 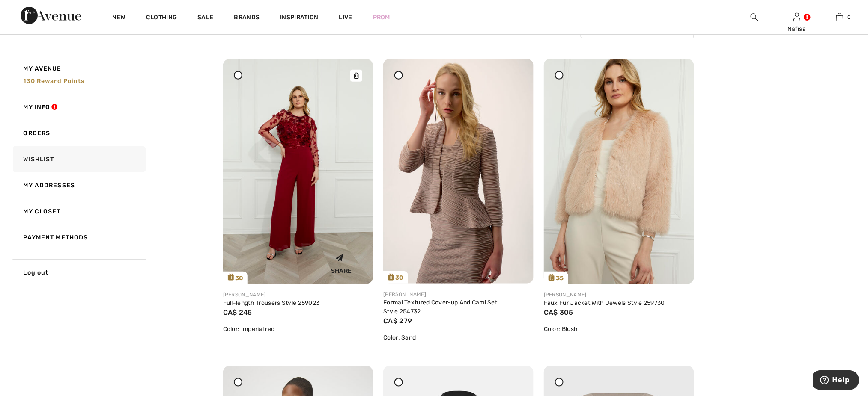 What do you see at coordinates (78, 272) in the screenshot?
I see `a: Log out` at bounding box center [78, 272].